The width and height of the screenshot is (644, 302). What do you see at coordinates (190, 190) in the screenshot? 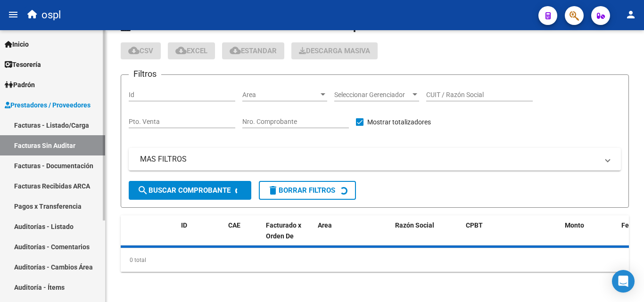
I see `button: Buscar Comprobante` at bounding box center [190, 190].